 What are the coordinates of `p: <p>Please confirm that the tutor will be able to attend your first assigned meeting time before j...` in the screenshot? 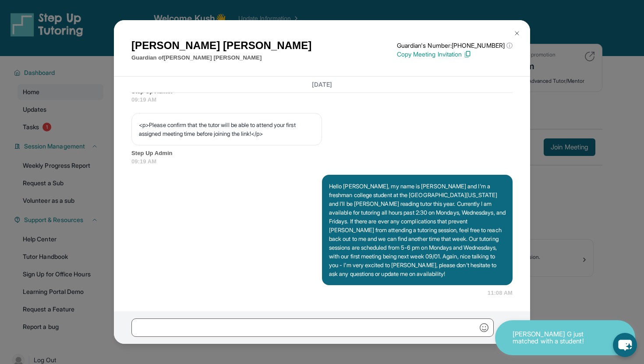 It's located at (226, 129).